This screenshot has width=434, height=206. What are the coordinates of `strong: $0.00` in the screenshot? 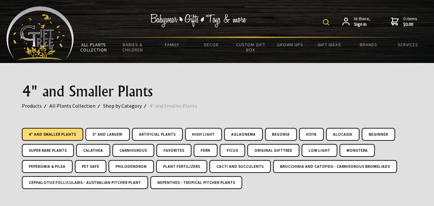 It's located at (410, 24).